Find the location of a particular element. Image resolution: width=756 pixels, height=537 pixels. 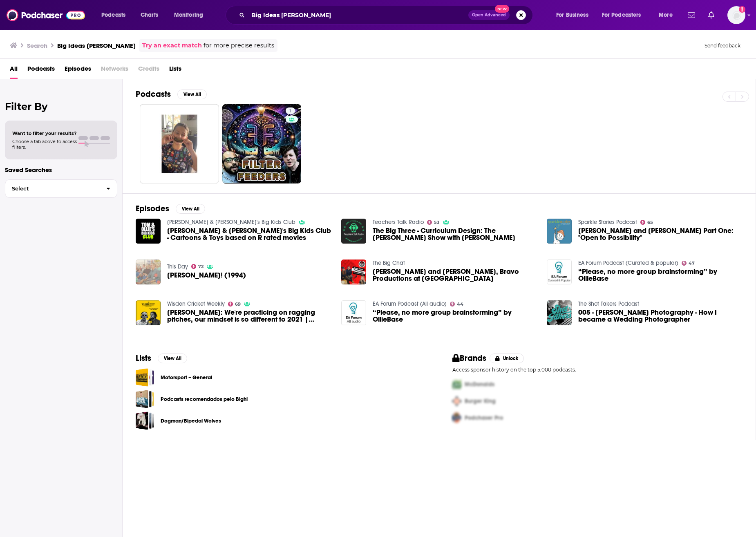

a: Try an exact match is located at coordinates (172, 45).